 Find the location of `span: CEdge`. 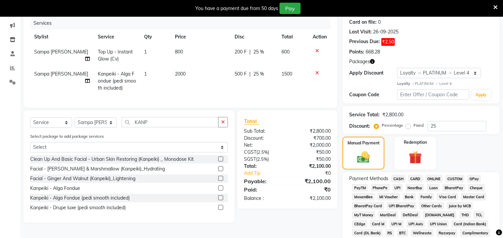

span: CEdge is located at coordinates (359, 224).